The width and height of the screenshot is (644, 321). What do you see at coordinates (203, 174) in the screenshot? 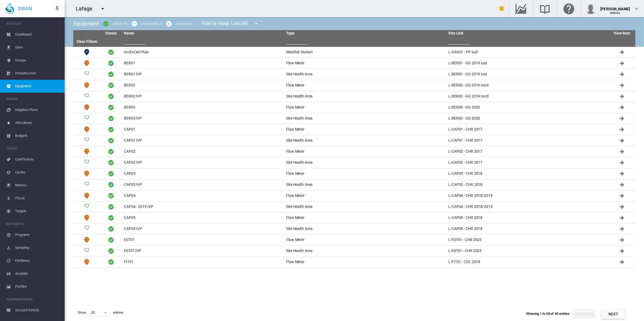
I see `td: CAP03` at bounding box center [203, 174].